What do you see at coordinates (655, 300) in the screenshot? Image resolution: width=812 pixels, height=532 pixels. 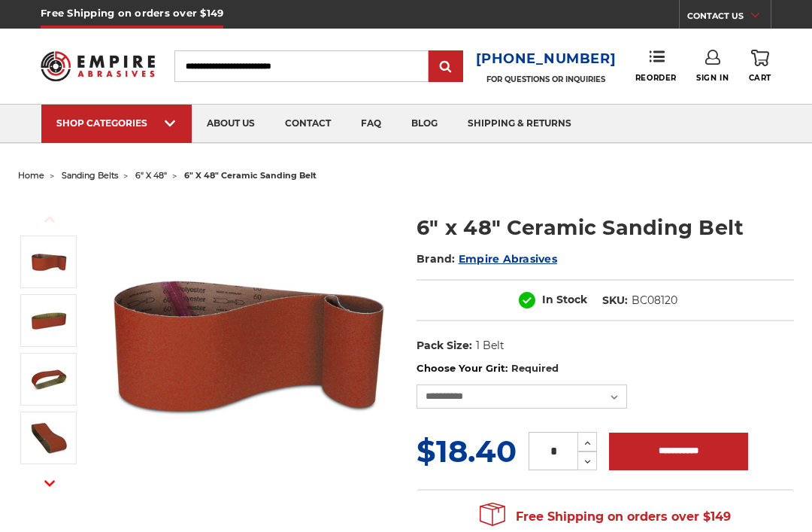 I see `dd: BC08120` at bounding box center [655, 300].